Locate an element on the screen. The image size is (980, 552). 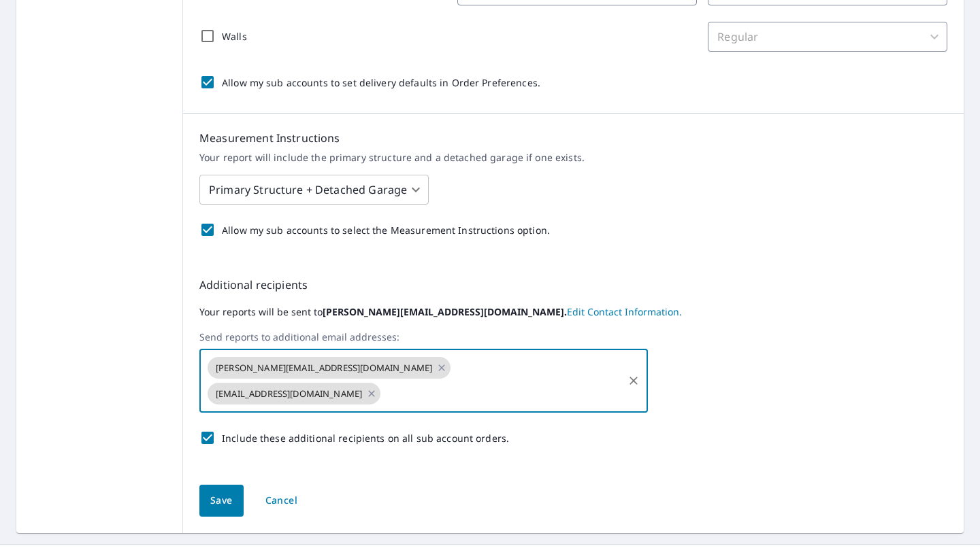
label: Your reports will be sent to is located at coordinates (573, 312).